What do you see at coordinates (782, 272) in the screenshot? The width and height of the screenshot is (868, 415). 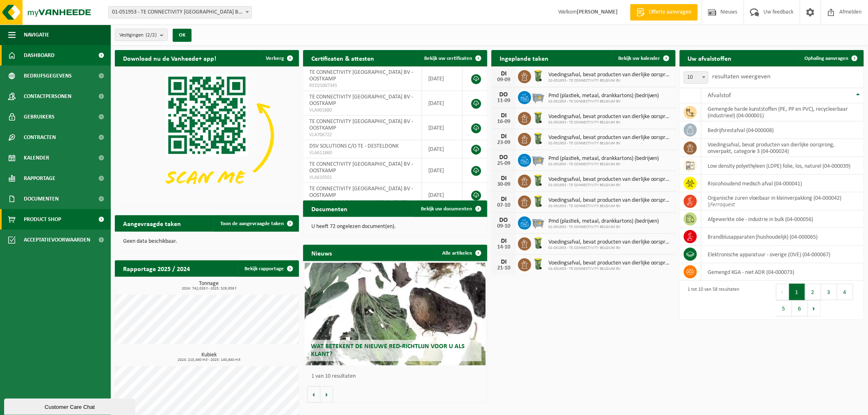 I see `td: gemengd KGA - niet ADR (04-000073)` at bounding box center [782, 272].